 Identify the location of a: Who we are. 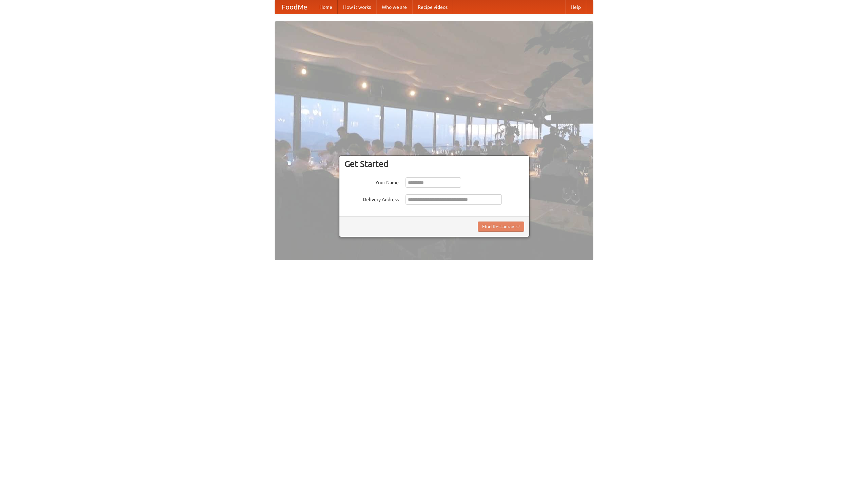
(394, 7).